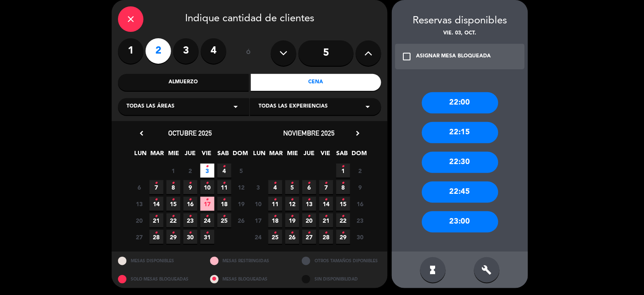 This screenshot has height=295, width=644. I want to click on span: 9, so click(360, 187).